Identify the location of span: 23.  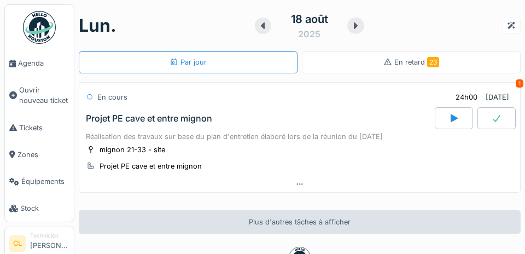
(433, 62).